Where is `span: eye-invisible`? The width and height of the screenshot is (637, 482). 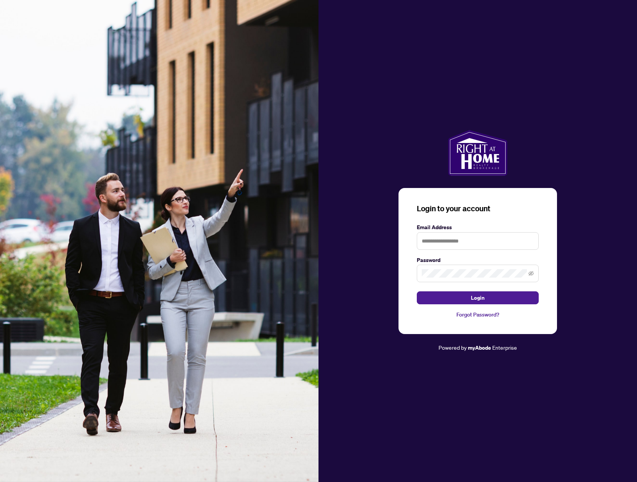
span: eye-invisible is located at coordinates (531, 273).